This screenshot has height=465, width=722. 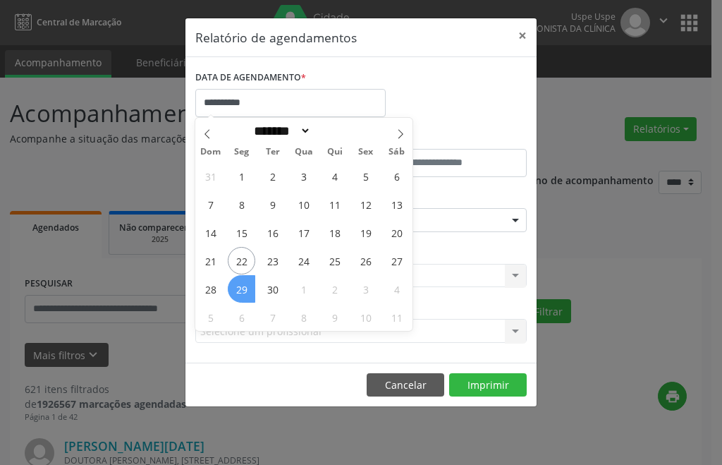 I want to click on span: Outubro 8, 2025, so click(x=303, y=317).